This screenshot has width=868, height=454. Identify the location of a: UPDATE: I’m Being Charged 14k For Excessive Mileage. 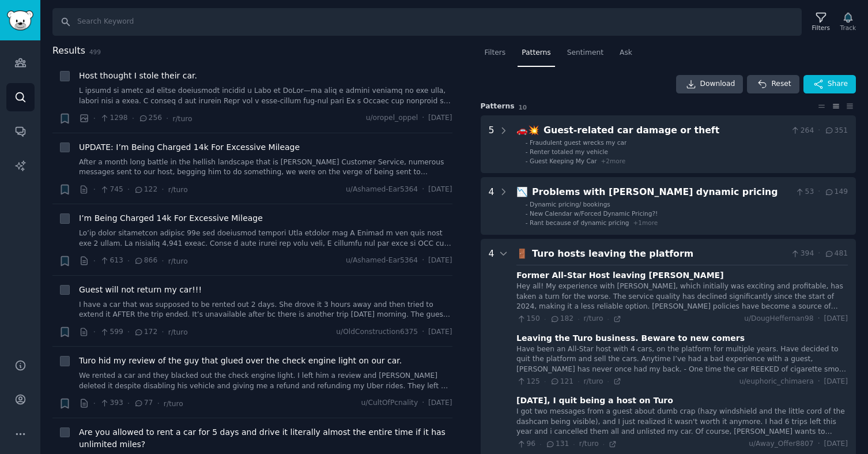
(189, 147).